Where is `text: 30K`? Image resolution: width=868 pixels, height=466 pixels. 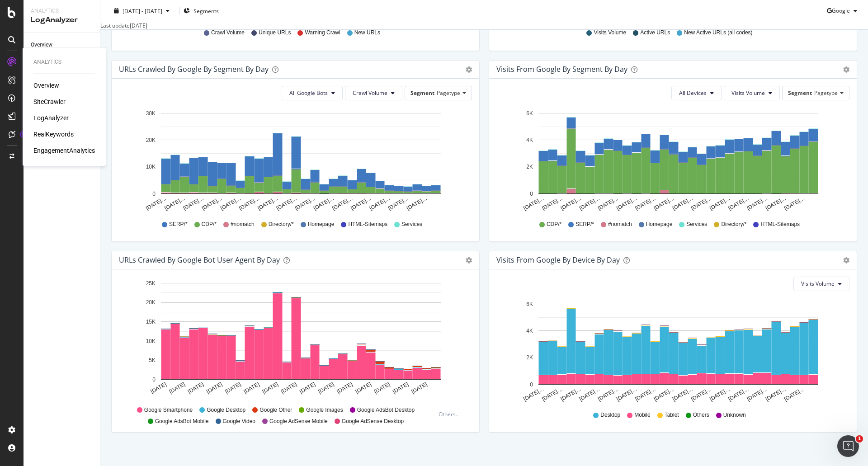 text: 30K is located at coordinates (151, 113).